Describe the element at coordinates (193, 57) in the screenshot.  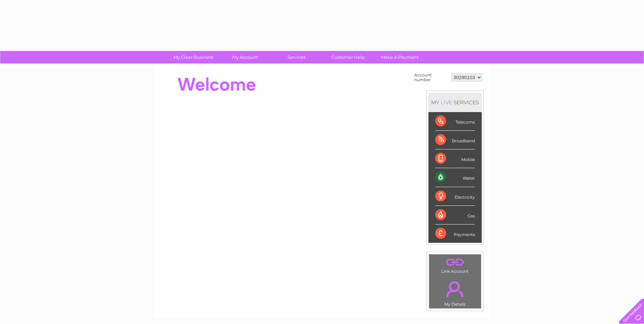
I see `a: My Clear Business` at that location.